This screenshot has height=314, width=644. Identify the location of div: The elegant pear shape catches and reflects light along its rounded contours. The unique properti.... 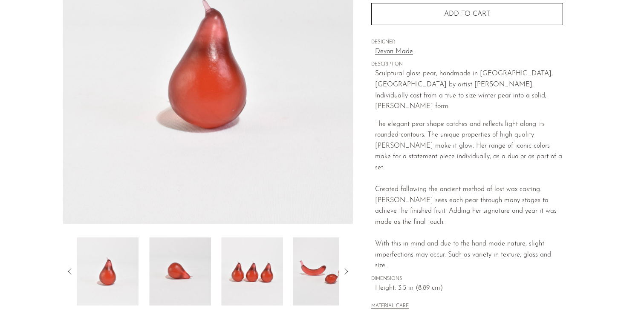
(469, 146).